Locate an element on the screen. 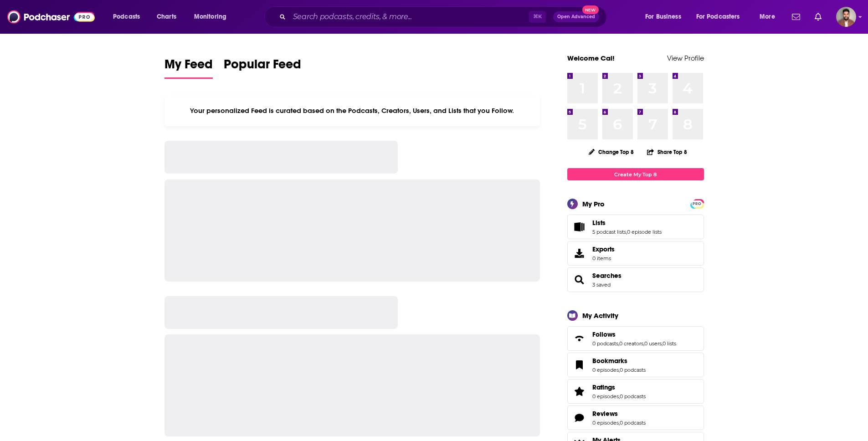  a: Create My Top 8 is located at coordinates (635, 174).